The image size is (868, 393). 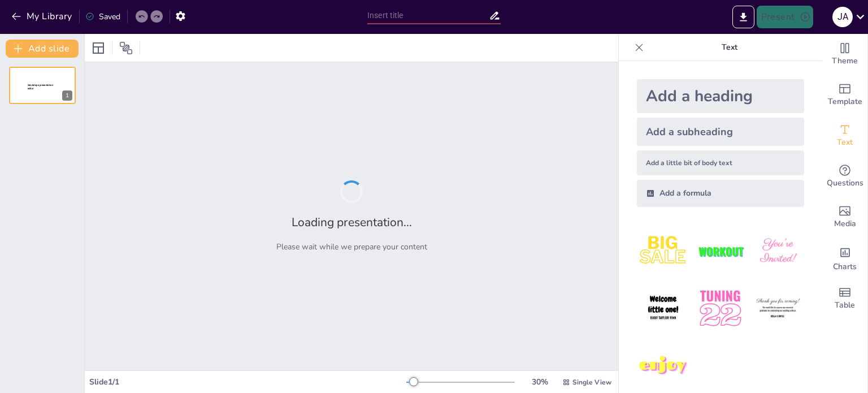 I want to click on span: Template, so click(x=845, y=102).